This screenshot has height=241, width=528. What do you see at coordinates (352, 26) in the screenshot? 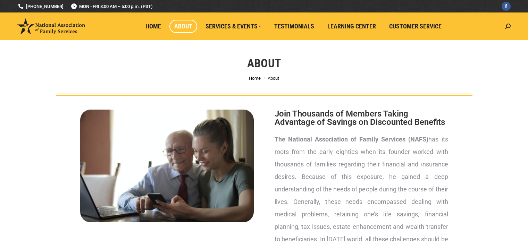
I see `span: Learning Center` at bounding box center [352, 26].